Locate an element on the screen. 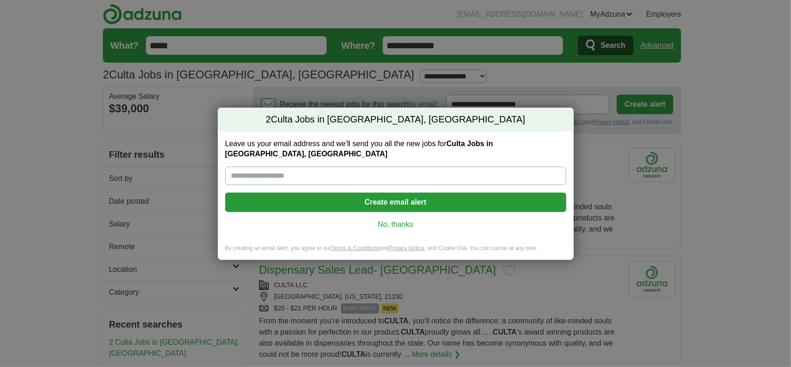  a: No, thanks is located at coordinates (396, 224).